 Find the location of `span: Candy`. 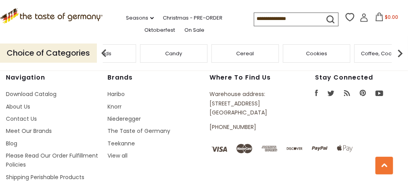

span: Candy is located at coordinates (174, 53).